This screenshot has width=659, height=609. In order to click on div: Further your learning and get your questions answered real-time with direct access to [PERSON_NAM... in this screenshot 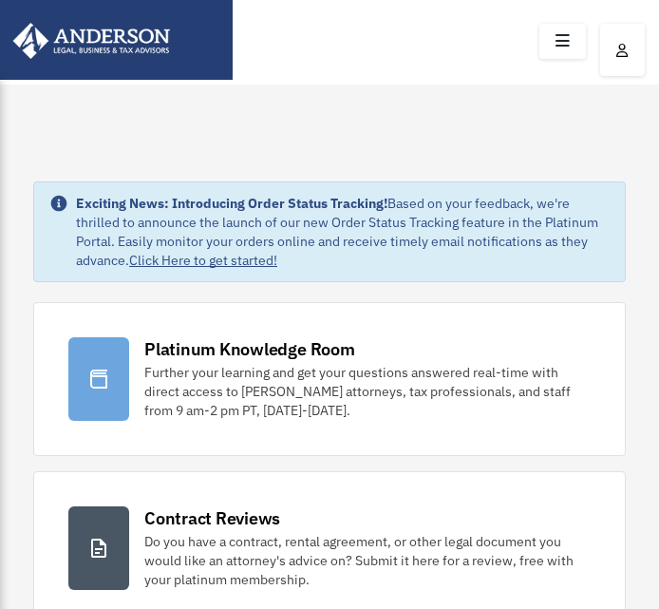, I will do `click(368, 391)`.